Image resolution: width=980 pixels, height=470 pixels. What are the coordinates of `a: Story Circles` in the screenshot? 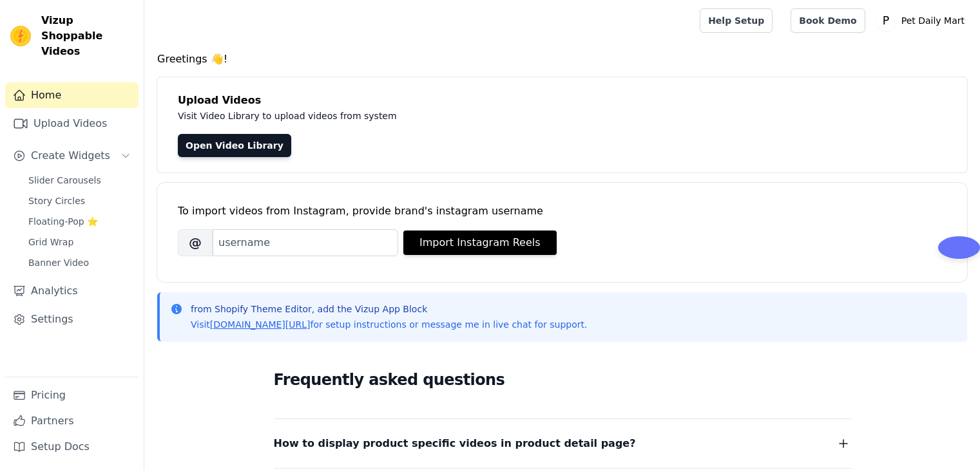 It's located at (79, 201).